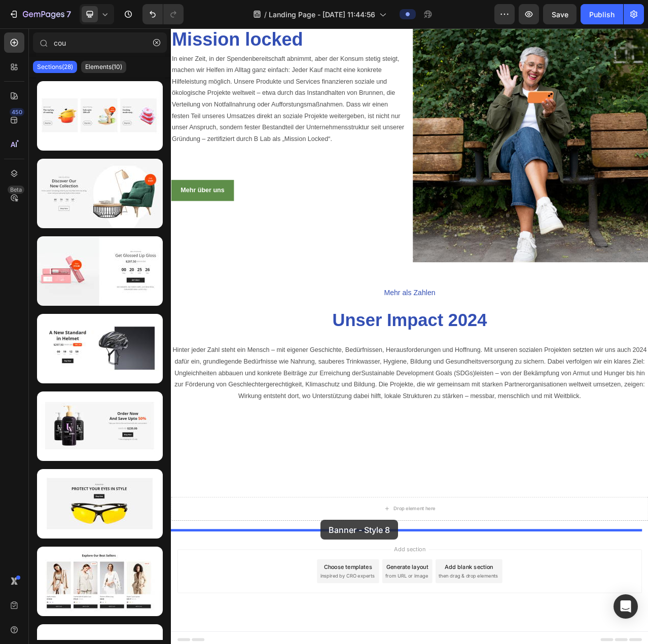 The height and width of the screenshot is (644, 648). What do you see at coordinates (601, 14) in the screenshot?
I see `button: Publish` at bounding box center [601, 14].